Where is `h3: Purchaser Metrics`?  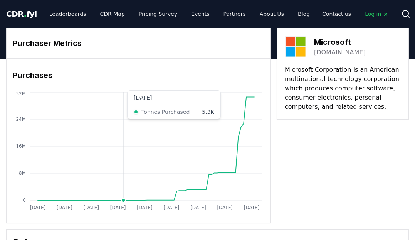 h3: Purchaser Metrics is located at coordinates (138, 43).